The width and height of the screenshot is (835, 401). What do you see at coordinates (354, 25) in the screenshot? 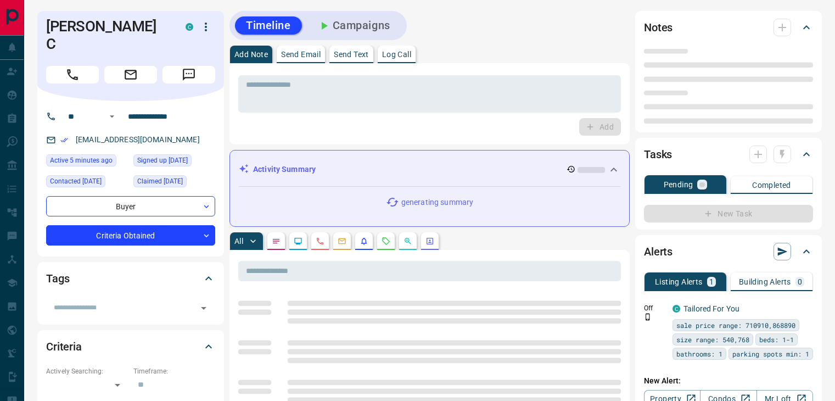
I see `button: Campaigns` at bounding box center [354, 25].